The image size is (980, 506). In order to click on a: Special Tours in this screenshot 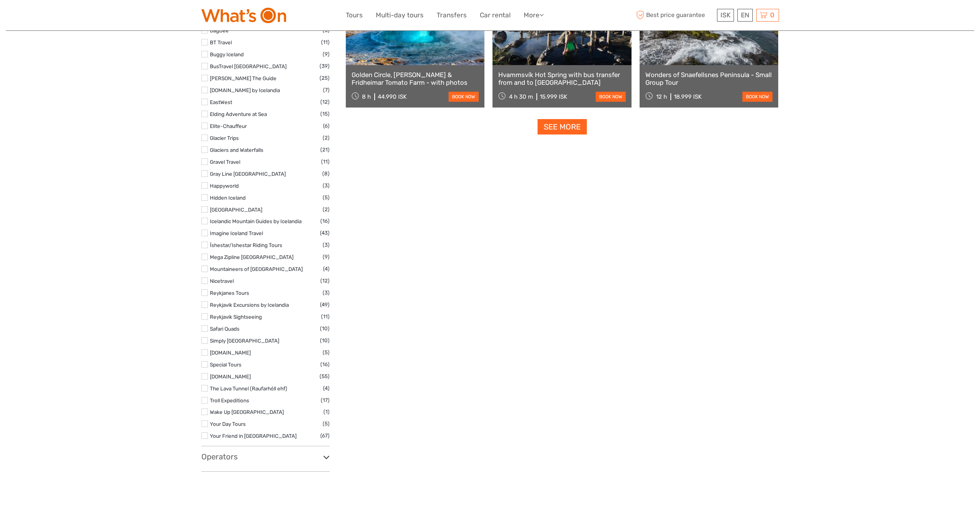, I will do `click(226, 365)`.